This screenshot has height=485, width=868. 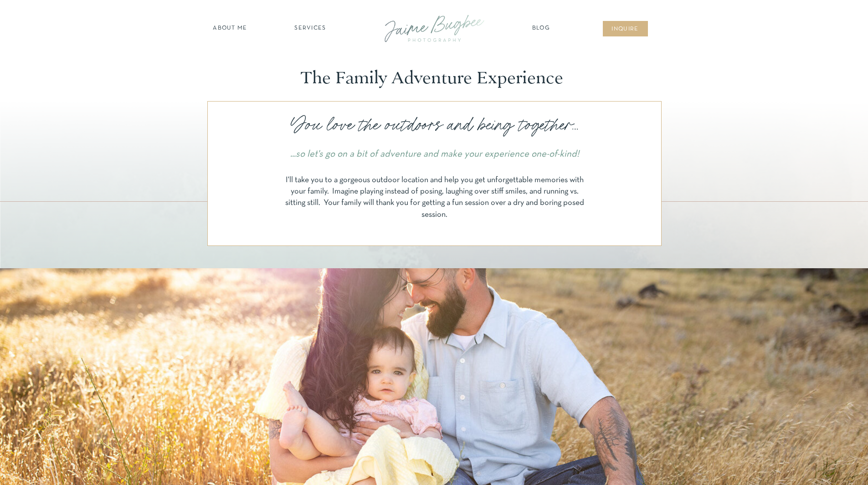 I want to click on i: ...so let's go on a bit of adventure and make your experience one-of-kind!, so click(x=434, y=154).